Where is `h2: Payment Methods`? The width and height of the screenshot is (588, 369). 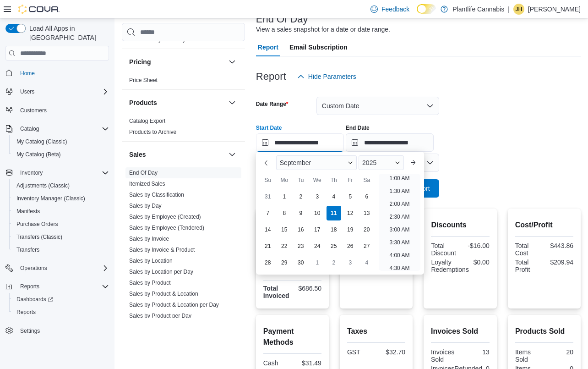 h2: Payment Methods is located at coordinates (292, 336).